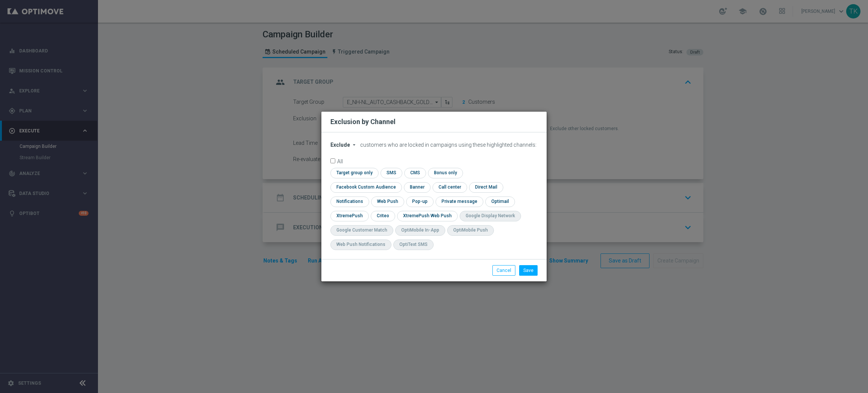 The width and height of the screenshot is (868, 393). Describe the element at coordinates (345, 144) in the screenshot. I see `button: Exclude arrow_drop_down` at that location.